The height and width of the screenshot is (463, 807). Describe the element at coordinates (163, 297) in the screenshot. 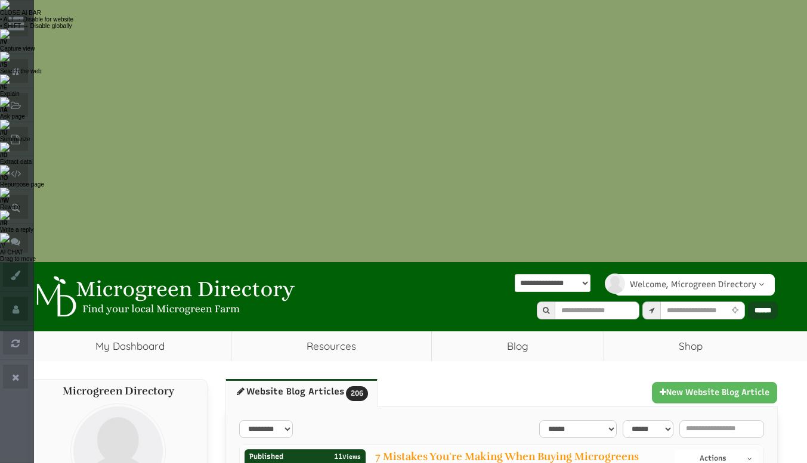

I see `img: Microgreen Directory` at that location.